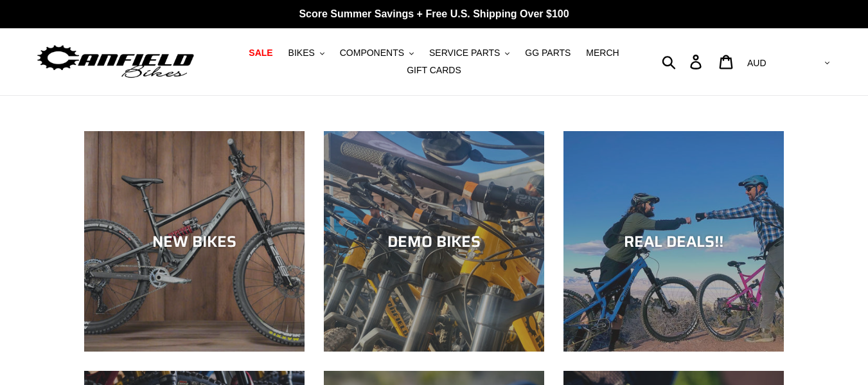  Describe the element at coordinates (434, 70) in the screenshot. I see `a: GIFT CARDS` at that location.